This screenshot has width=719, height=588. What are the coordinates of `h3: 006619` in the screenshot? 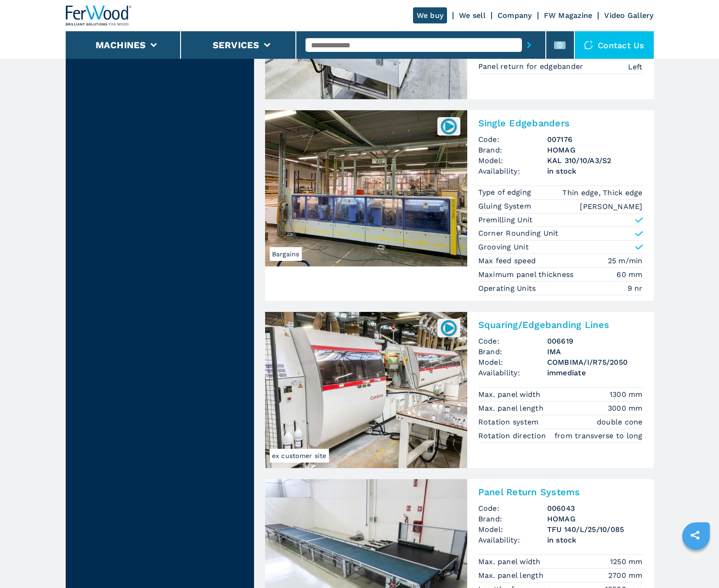 It's located at (595, 341).